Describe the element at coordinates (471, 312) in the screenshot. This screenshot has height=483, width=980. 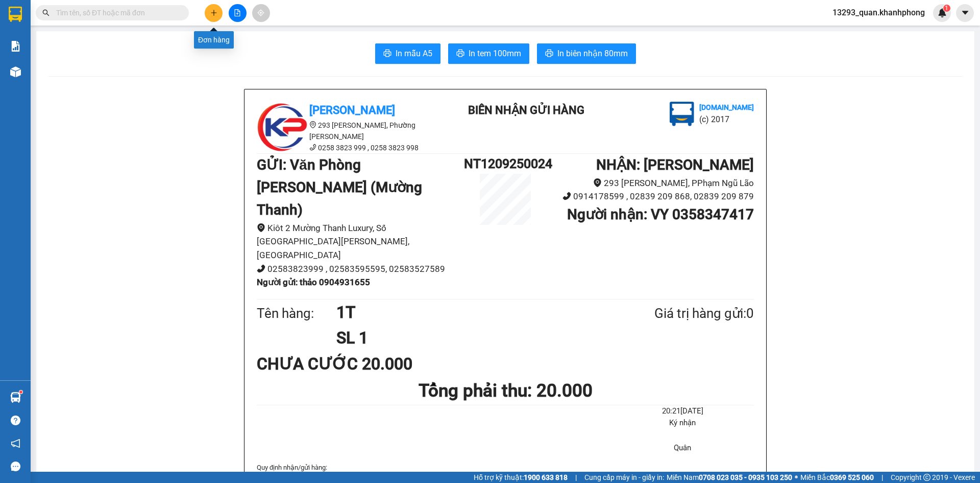
I see `h1: 1T` at that location.